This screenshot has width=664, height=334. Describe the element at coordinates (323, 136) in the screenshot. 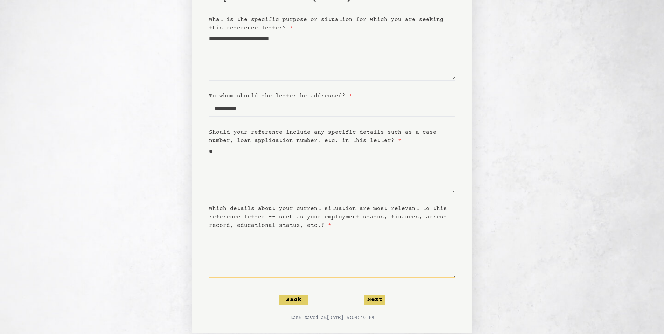

I see `label: Should your reference include any specific details such as a case number, loan application number...` at that location.